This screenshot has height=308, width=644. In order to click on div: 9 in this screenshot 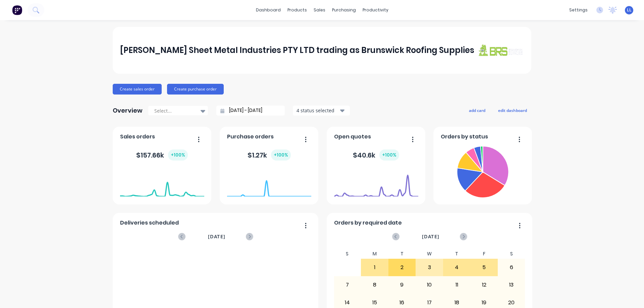, I will do `click(402, 284)`.